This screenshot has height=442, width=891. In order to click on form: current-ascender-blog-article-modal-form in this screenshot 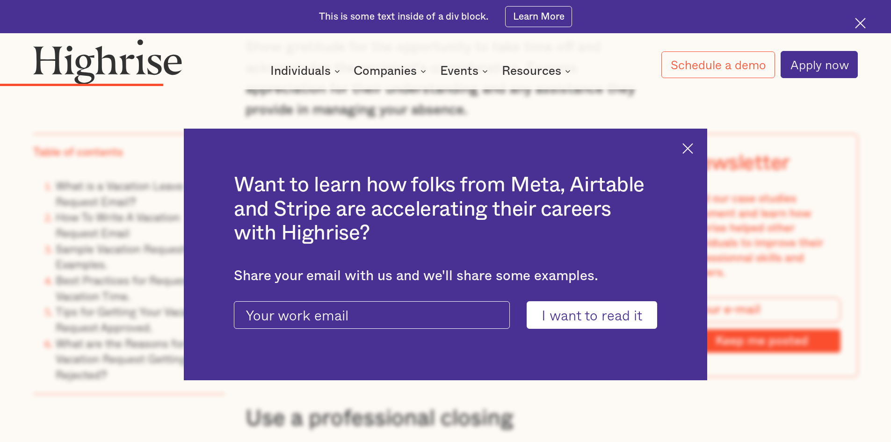, I will do `click(445, 315)`.